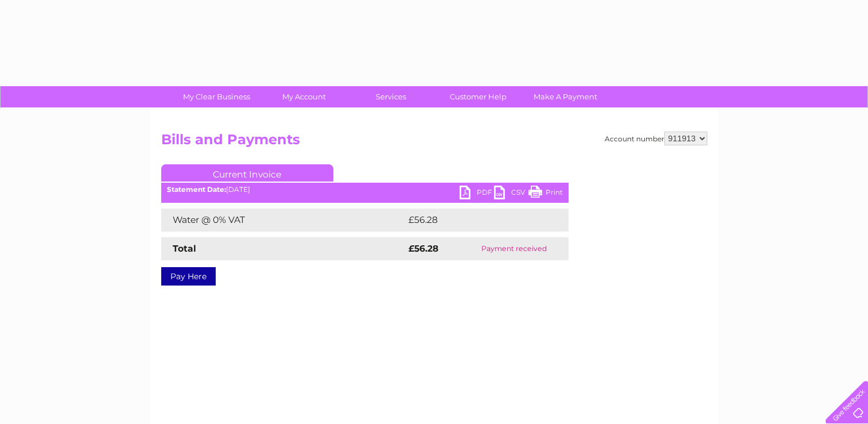 The height and width of the screenshot is (424, 868). What do you see at coordinates (476, 220) in the screenshot?
I see `td: £56.28` at bounding box center [476, 220].